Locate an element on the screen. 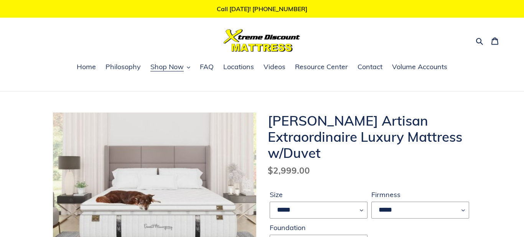 This screenshot has width=524, height=237. label: Firmness is located at coordinates (420, 194).